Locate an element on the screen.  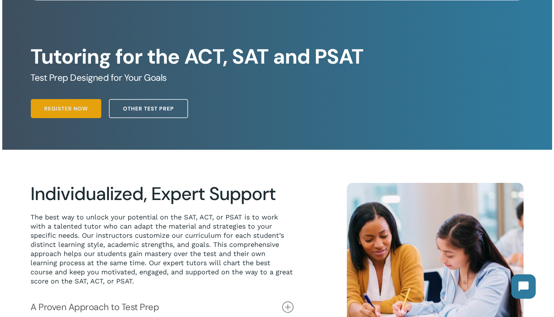
span: Other Test Prep is located at coordinates (148, 109).